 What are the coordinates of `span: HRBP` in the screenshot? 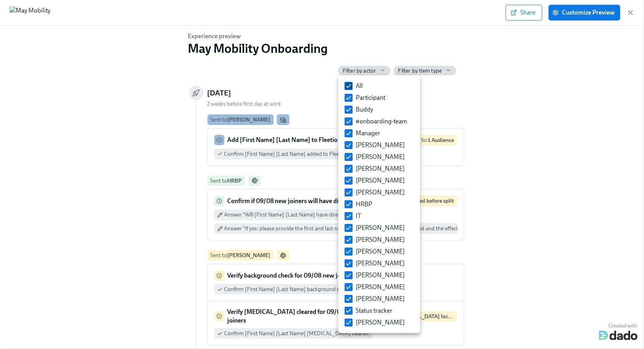 It's located at (364, 204).